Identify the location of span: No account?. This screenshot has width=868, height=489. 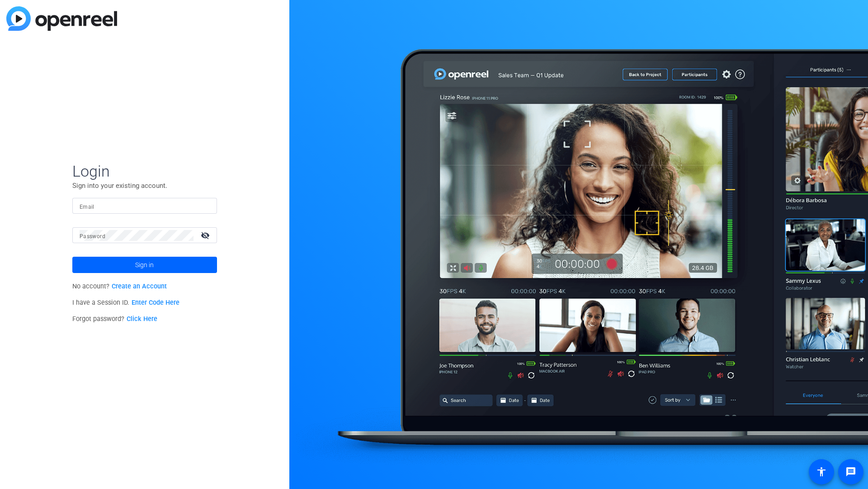
(119, 286).